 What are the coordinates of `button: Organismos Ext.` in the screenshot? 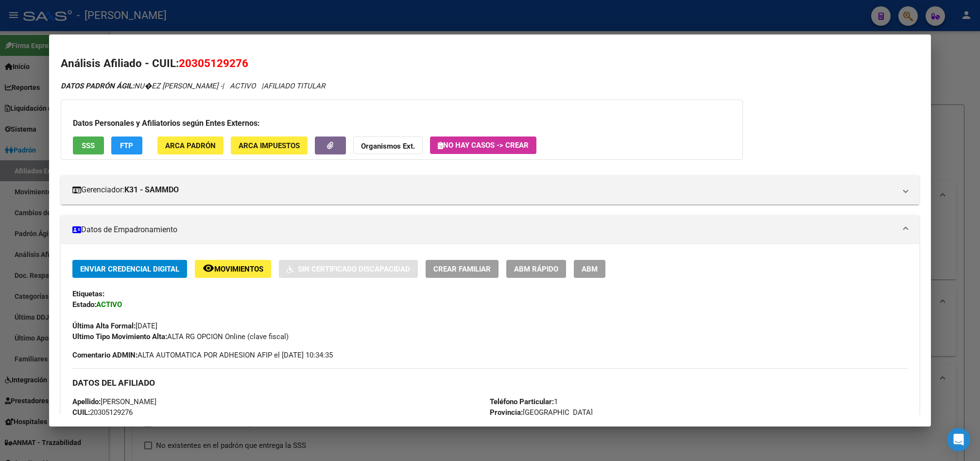 It's located at (388, 145).